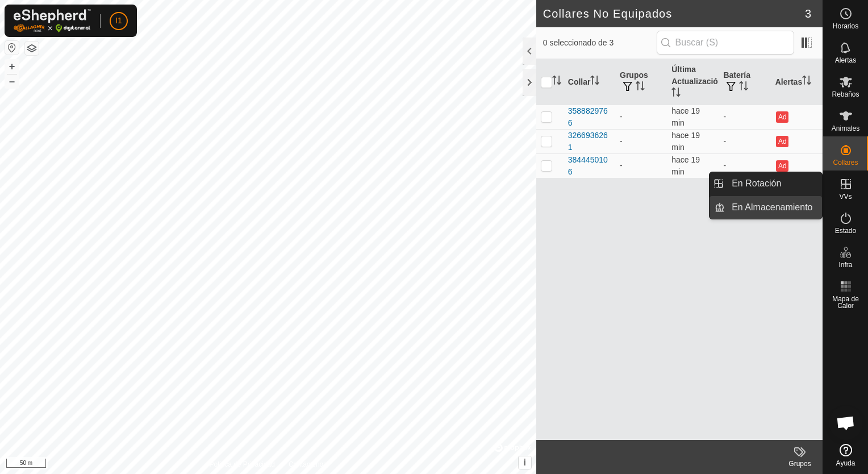  I want to click on a: En Rotación, so click(773, 183).